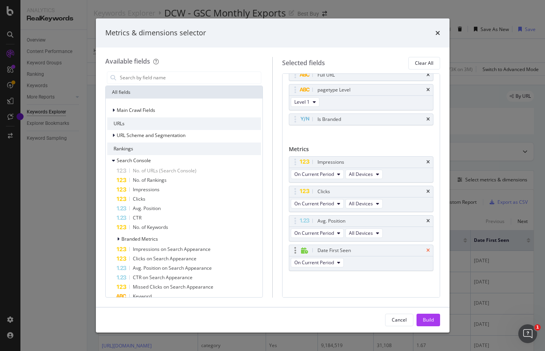 The width and height of the screenshot is (545, 351). What do you see at coordinates (424, 63) in the screenshot?
I see `button: Clear All` at bounding box center [424, 63].